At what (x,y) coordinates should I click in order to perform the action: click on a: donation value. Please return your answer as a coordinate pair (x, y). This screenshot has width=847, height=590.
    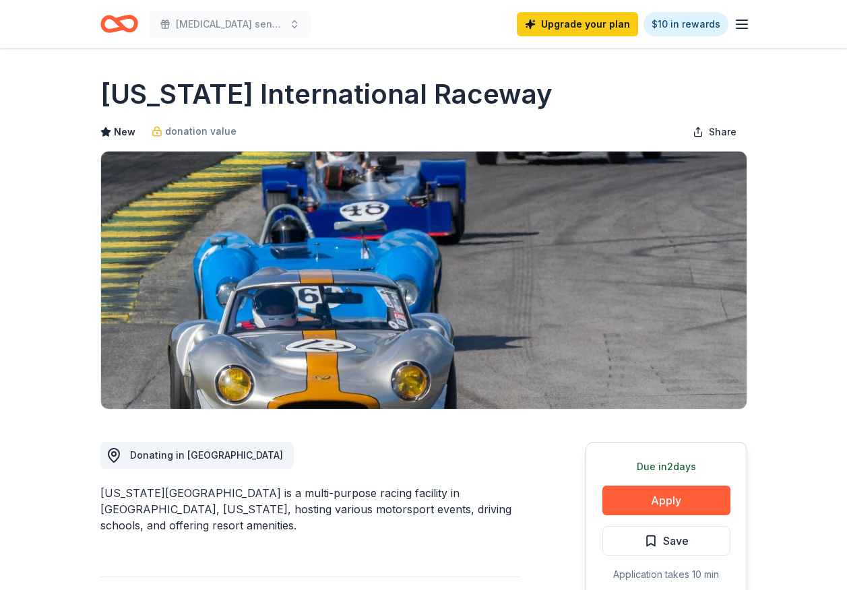
    Looking at the image, I should click on (194, 131).